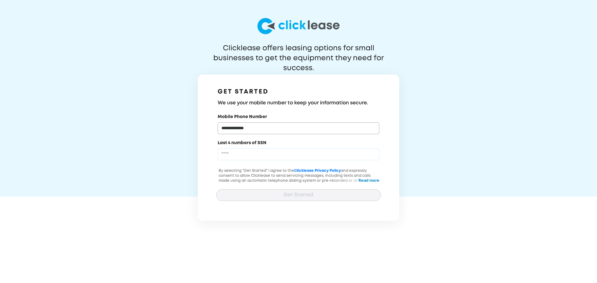 The width and height of the screenshot is (597, 283). Describe the element at coordinates (299, 103) in the screenshot. I see `h3: We use your mobile number to keep your information secure.` at that location.